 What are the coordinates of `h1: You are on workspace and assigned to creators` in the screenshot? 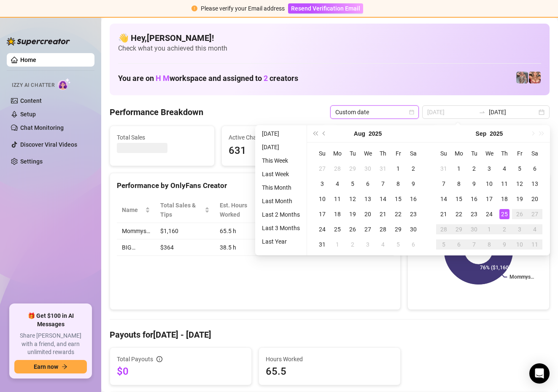 It's located at (208, 78).